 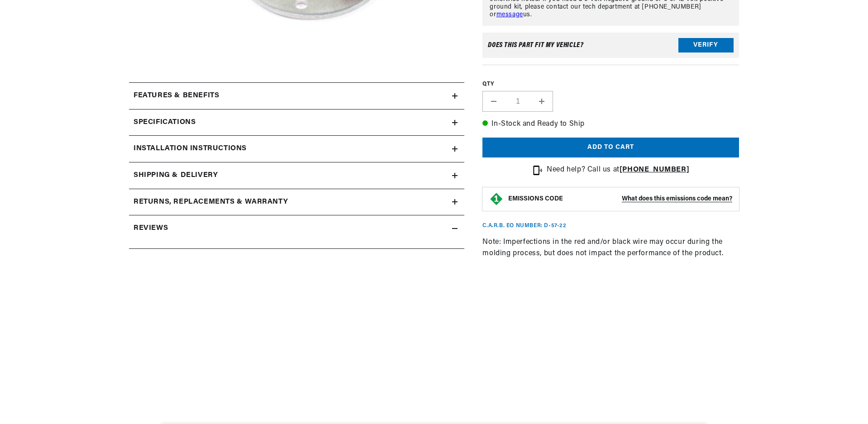 I want to click on label: QTY, so click(x=610, y=84).